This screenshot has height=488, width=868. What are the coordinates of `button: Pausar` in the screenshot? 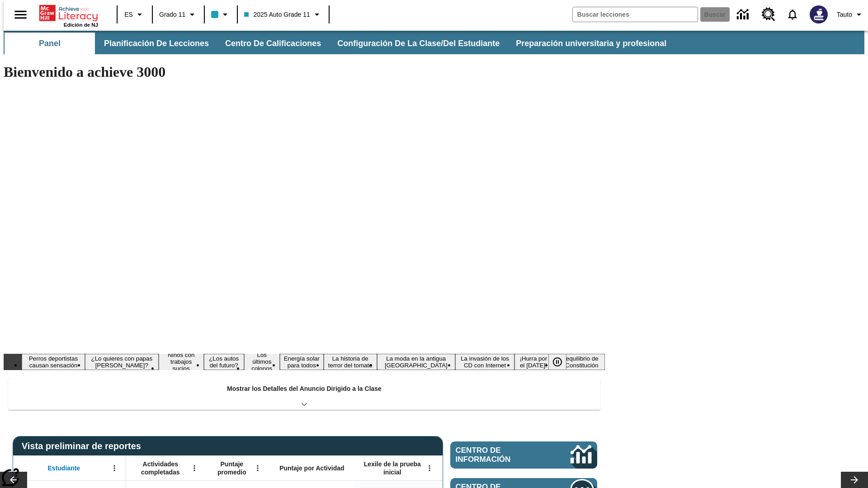 It's located at (557, 362).